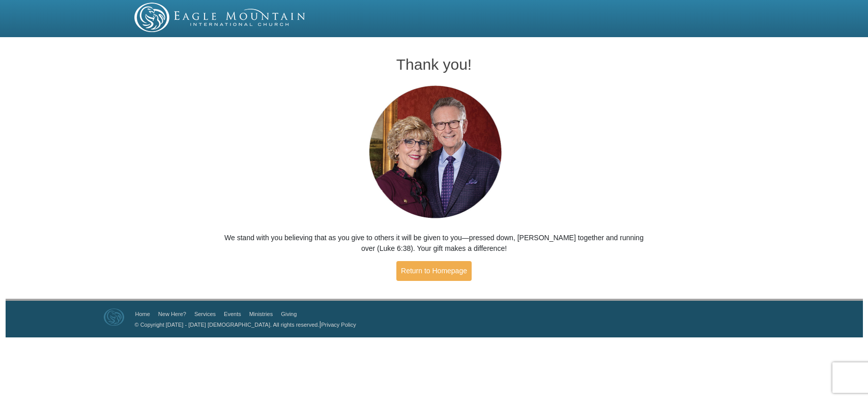 Image resolution: width=868 pixels, height=400 pixels. What do you see at coordinates (289, 314) in the screenshot?
I see `a: Giving` at bounding box center [289, 314].